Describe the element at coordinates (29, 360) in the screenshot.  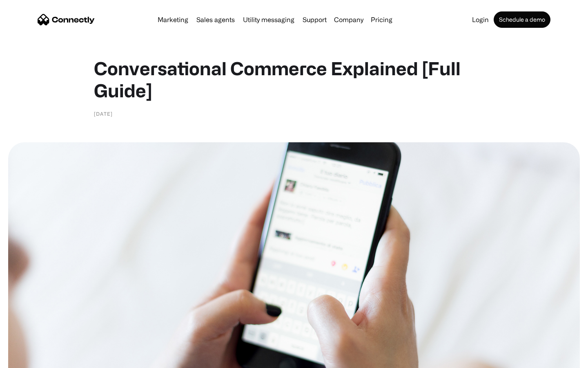
I see `aside: Language selected: English` at that location.